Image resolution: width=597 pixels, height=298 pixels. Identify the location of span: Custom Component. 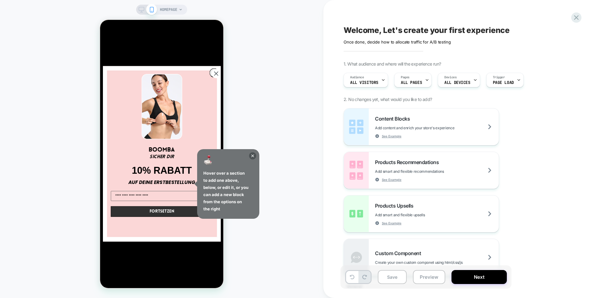
(399, 253).